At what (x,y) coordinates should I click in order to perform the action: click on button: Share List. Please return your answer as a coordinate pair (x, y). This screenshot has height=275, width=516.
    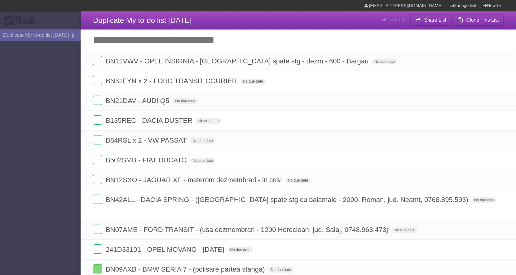
    Looking at the image, I should click on (431, 20).